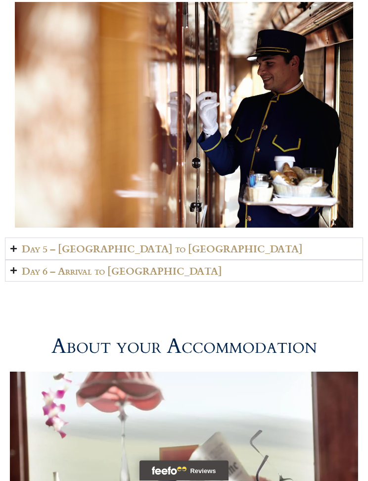 This screenshot has width=368, height=481. I want to click on div: Image Carousel, so click(184, 115).